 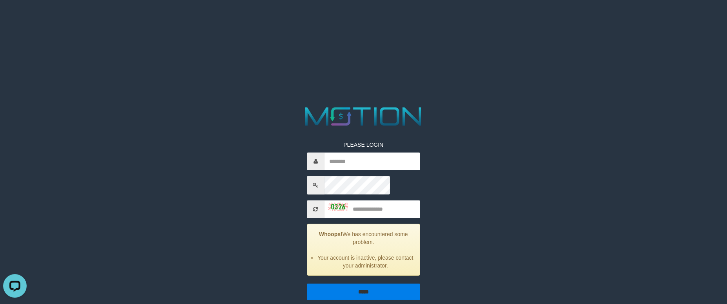 I want to click on li: Your account is inactive, please contact your administrator., so click(x=365, y=261).